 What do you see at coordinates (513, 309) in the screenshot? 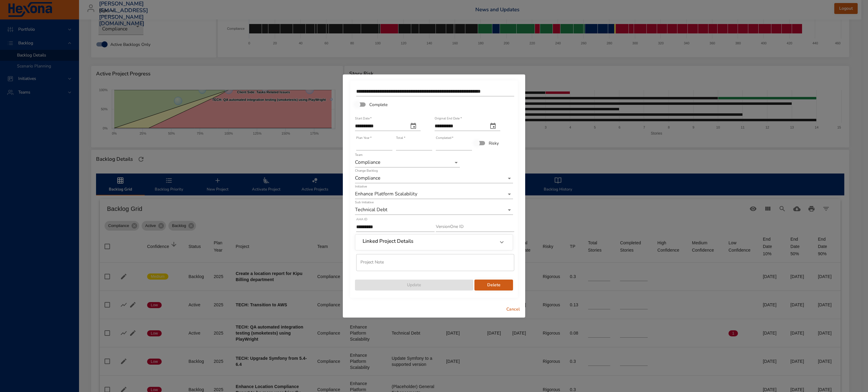
I see `span: Cancel` at bounding box center [513, 309].